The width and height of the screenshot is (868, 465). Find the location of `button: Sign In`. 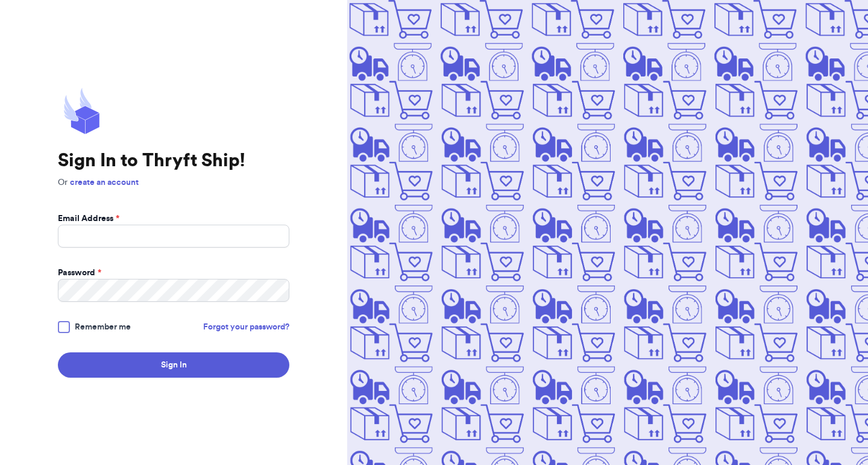

button: Sign In is located at coordinates (173, 365).